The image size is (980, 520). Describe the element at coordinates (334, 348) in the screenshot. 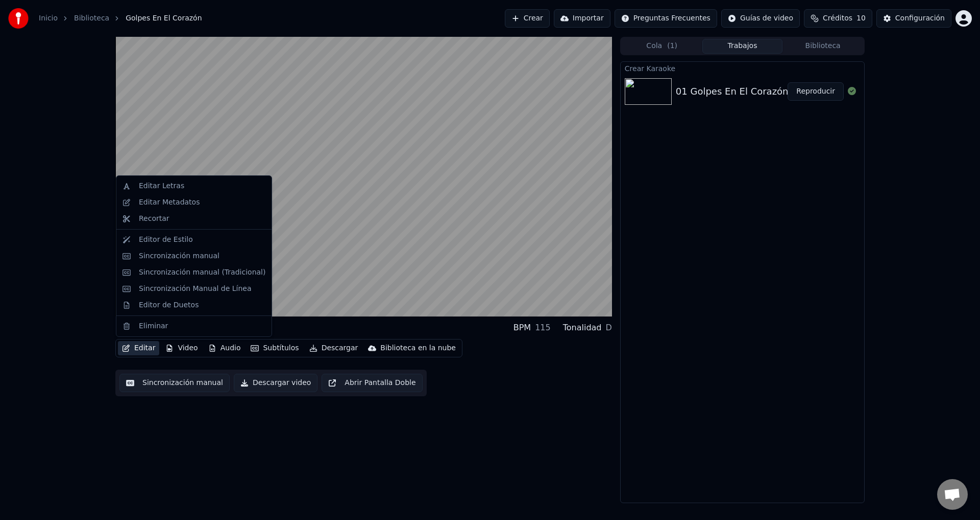

I see `button: Descargar` at that location.